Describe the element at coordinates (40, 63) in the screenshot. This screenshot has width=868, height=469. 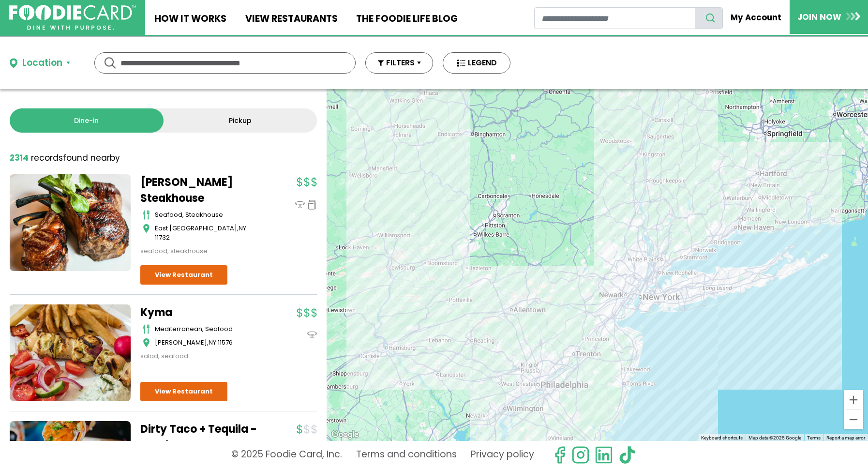
I see `button: Location` at that location.